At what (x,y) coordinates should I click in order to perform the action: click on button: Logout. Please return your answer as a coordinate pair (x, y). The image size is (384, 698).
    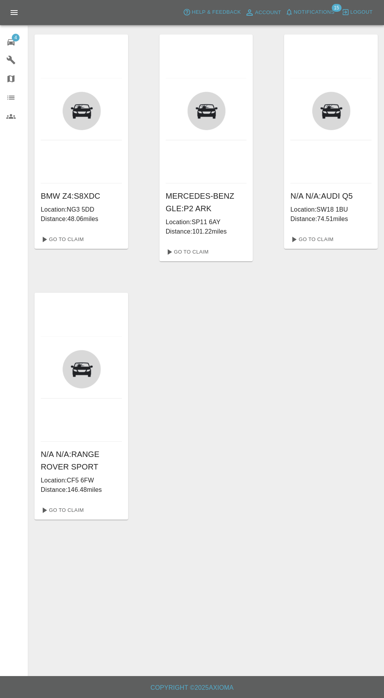
    Looking at the image, I should click on (357, 12).